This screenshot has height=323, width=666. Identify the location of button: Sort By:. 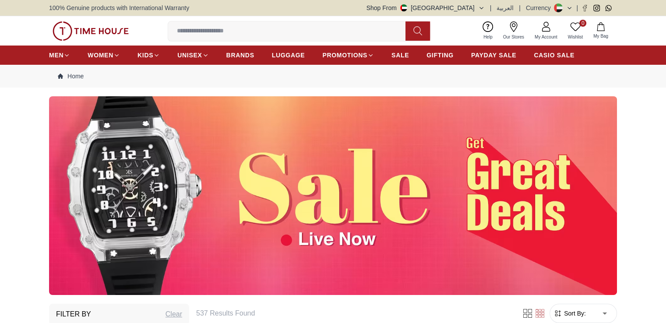
(570, 313).